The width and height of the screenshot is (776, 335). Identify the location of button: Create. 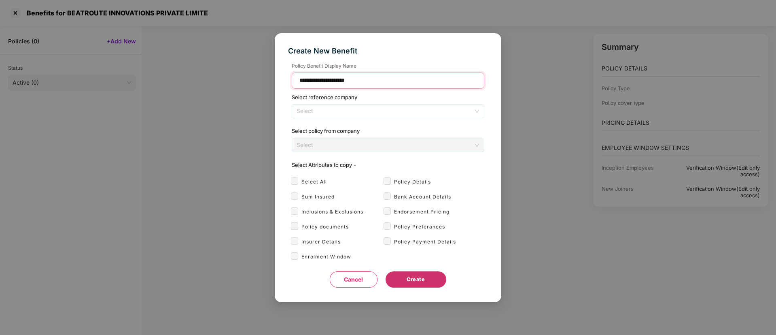
(416, 279).